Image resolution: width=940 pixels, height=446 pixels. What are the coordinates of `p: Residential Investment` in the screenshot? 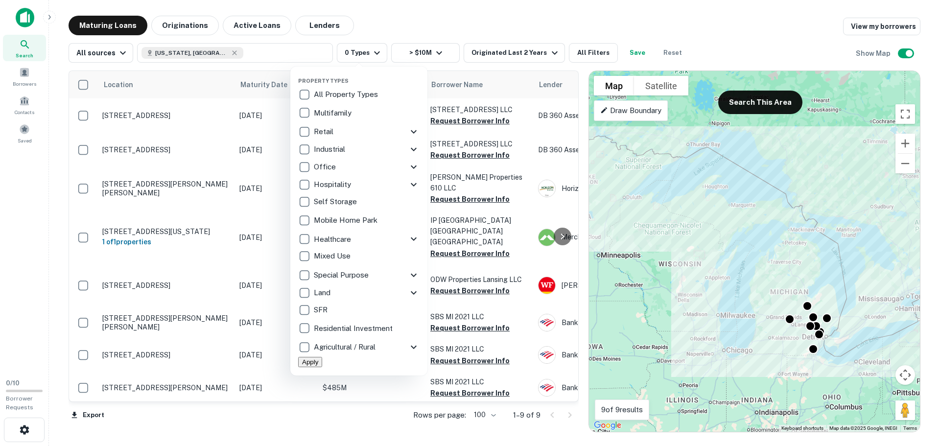 It's located at (354, 328).